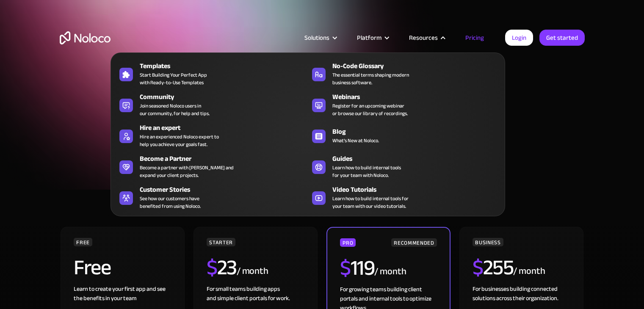 The width and height of the screenshot is (644, 309). I want to click on div: RECOMMENDED, so click(414, 243).